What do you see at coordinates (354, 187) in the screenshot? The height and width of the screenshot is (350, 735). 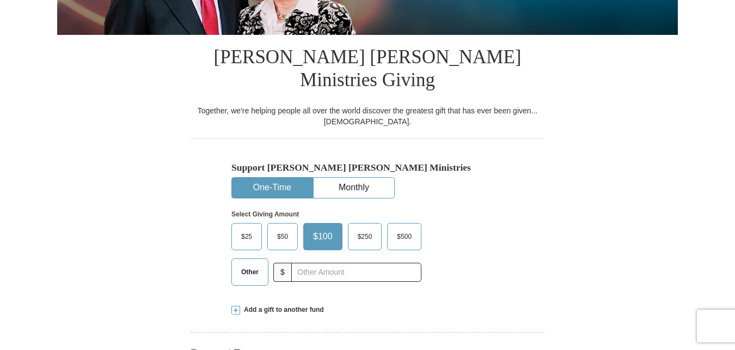 I see `button: Monthly` at bounding box center [354, 187].